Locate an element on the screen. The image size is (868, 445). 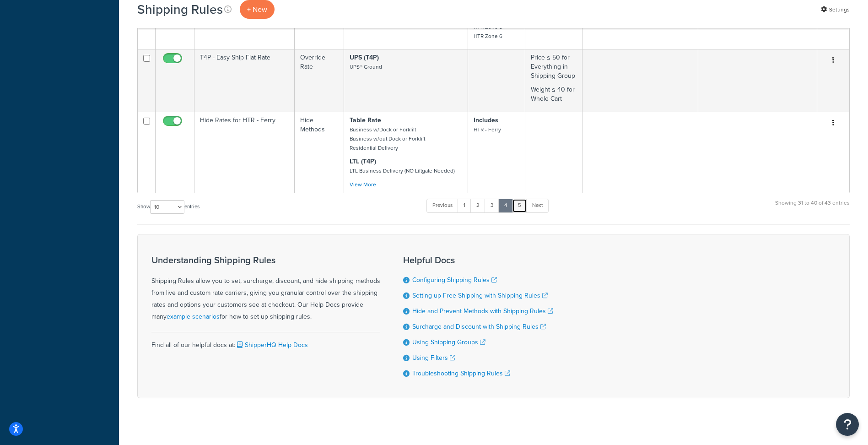
small: LTL Business Delivery (NO Liftgate Needed) is located at coordinates (402, 170).